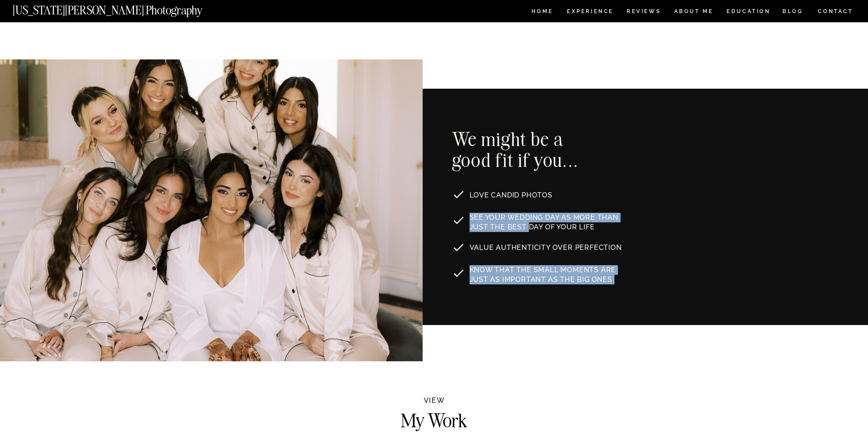 Image resolution: width=868 pixels, height=436 pixels. Describe the element at coordinates (836, 11) in the screenshot. I see `nav: CONTACT` at that location.